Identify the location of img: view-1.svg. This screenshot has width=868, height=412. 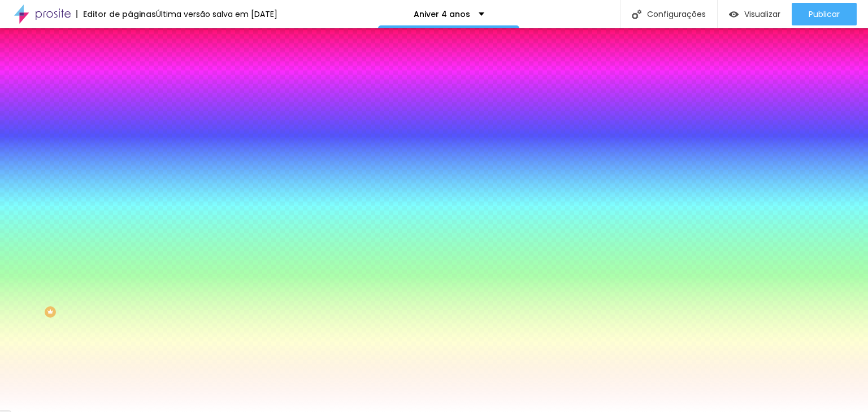
(734, 14).